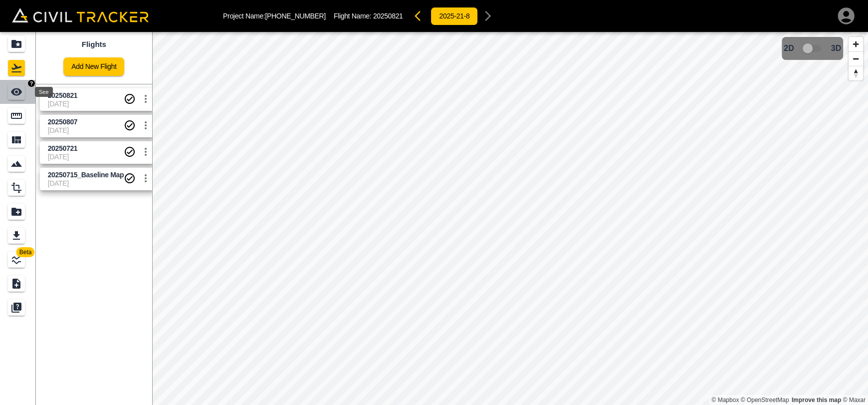 The height and width of the screenshot is (405, 868). I want to click on p: Flight Name:, so click(368, 16).